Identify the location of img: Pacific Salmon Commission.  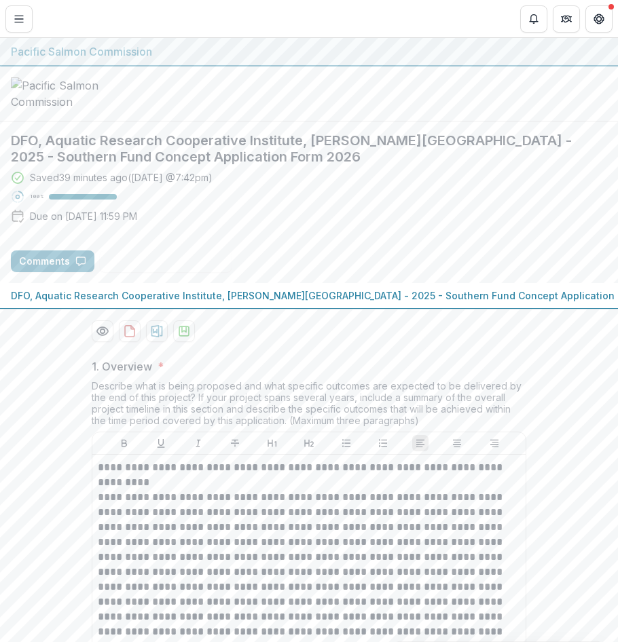
(79, 94).